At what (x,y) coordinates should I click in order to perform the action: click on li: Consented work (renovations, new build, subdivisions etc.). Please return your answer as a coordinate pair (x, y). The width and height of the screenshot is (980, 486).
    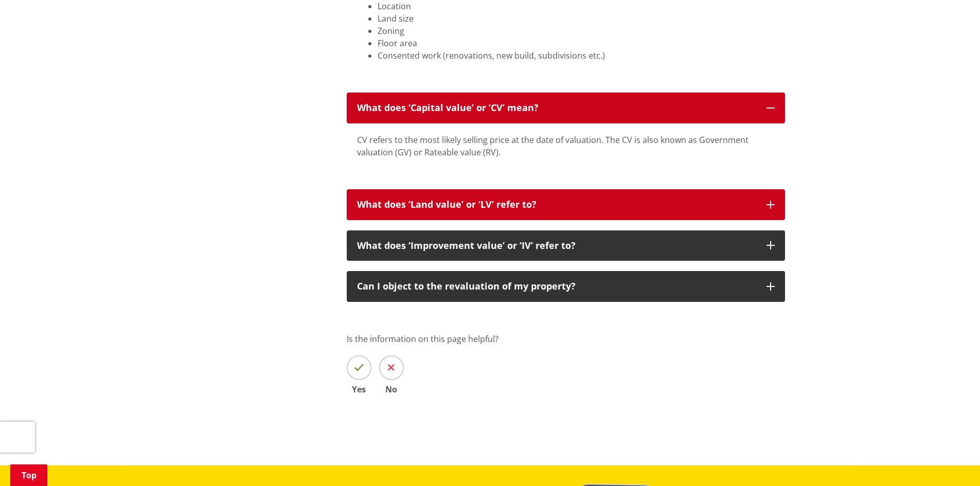
    Looking at the image, I should click on (576, 56).